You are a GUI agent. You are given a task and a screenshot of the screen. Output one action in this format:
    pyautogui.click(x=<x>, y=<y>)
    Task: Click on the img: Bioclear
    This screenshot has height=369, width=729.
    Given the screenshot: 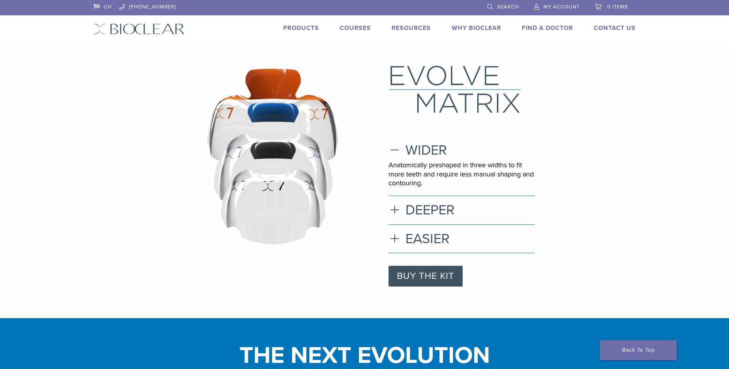 What is the action you would take?
    pyautogui.click(x=139, y=29)
    